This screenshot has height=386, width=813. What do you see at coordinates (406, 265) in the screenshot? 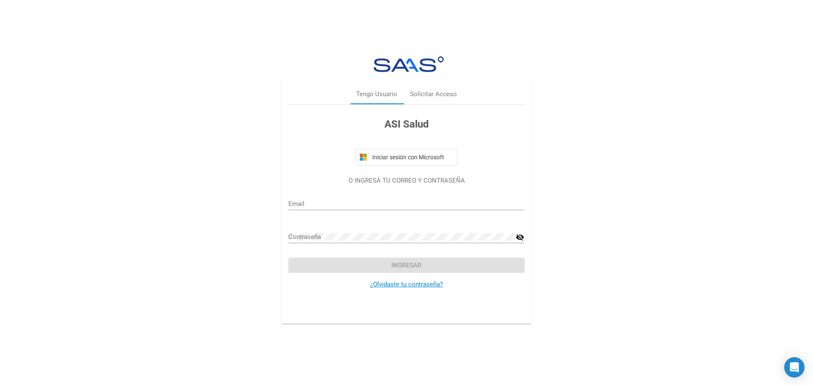
I see `button: Ingresar` at bounding box center [406, 265].